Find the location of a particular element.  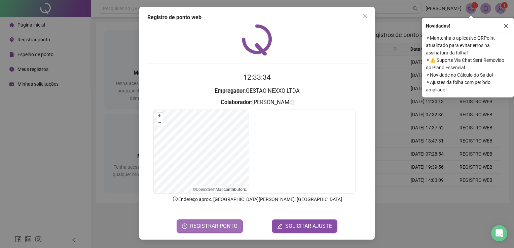

strong: Empregador is located at coordinates (229, 91).